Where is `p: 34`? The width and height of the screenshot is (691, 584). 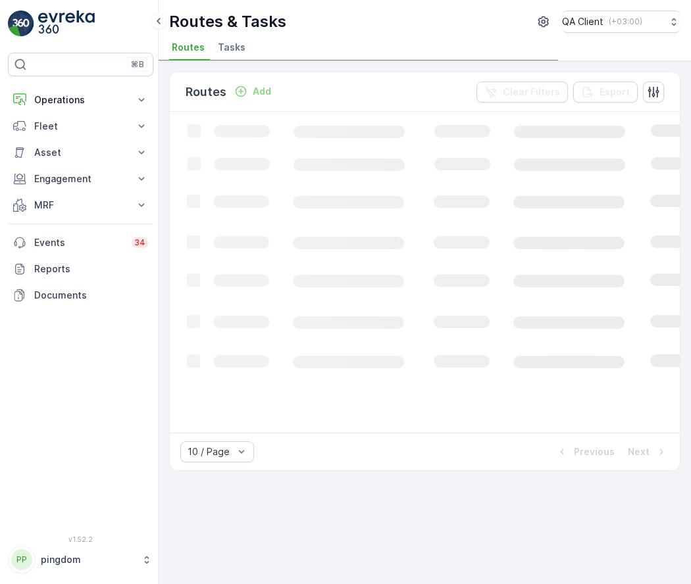 p: 34 is located at coordinates (139, 243).